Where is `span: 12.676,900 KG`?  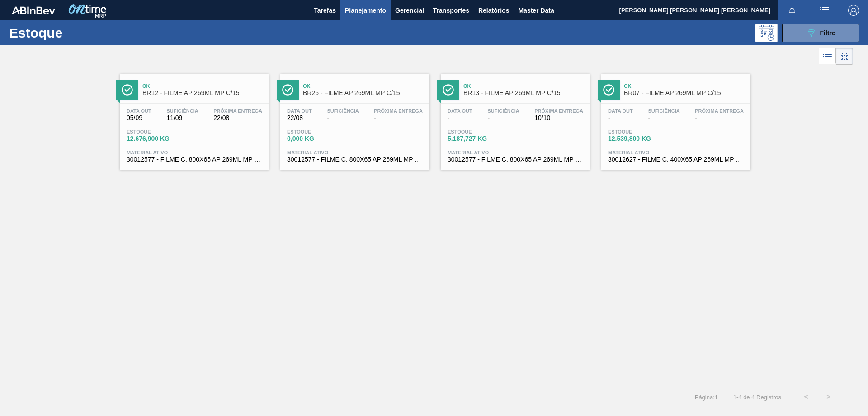 span: 12.676,900 KG is located at coordinates (158, 138).